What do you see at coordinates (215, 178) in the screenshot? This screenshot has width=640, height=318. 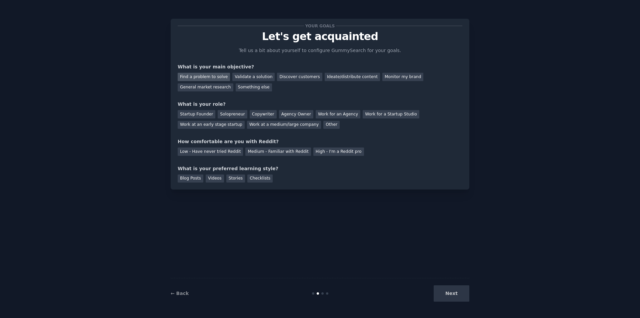 I see `div: Videos` at bounding box center [215, 178].